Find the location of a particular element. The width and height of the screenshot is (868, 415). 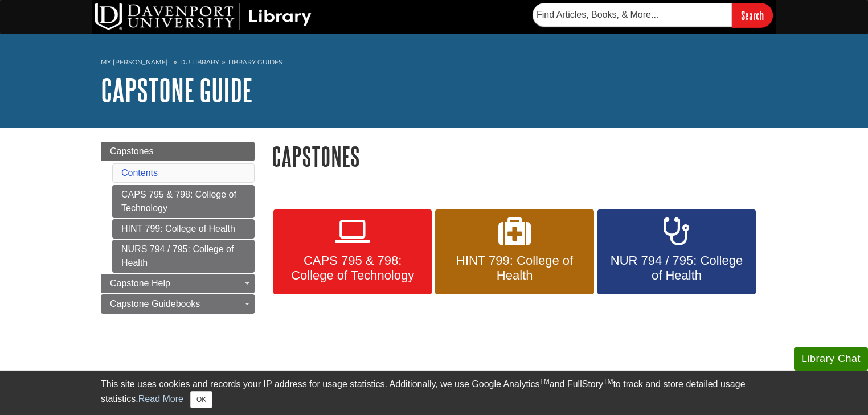

img: DU Library is located at coordinates (203, 16).